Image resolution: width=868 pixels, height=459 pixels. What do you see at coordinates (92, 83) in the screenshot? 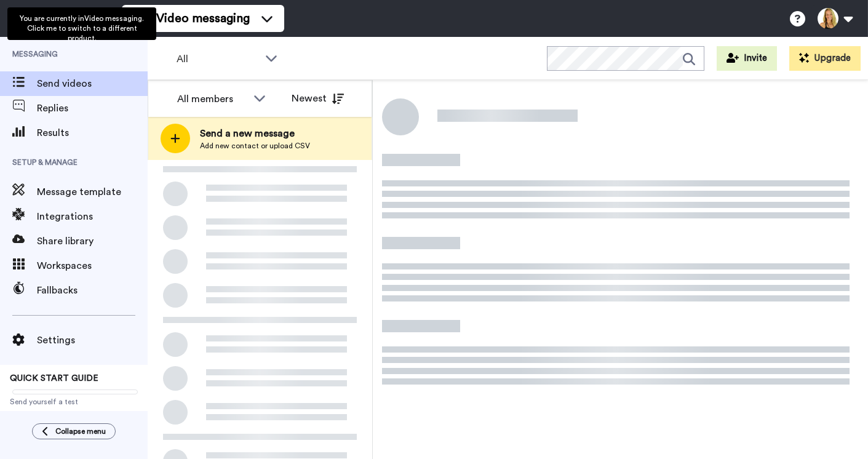
I see `span: Send videos` at bounding box center [92, 83].